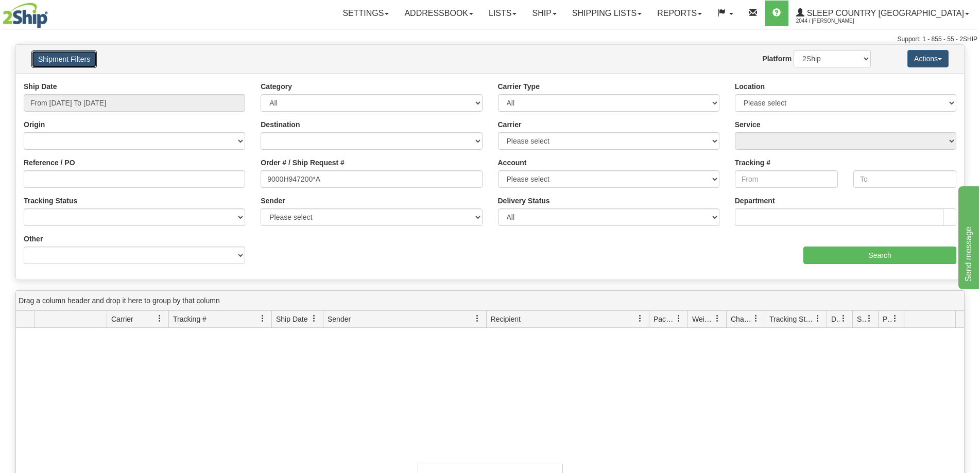  Describe the element at coordinates (843, 319) in the screenshot. I see `a: Delivery Status filter column settings` at that location.